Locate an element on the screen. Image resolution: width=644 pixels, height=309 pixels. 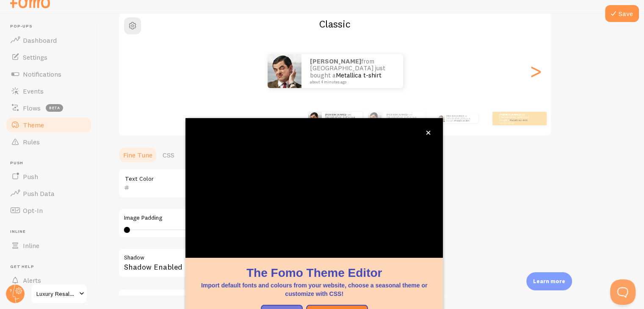
a: Notifications is located at coordinates (49, 74).